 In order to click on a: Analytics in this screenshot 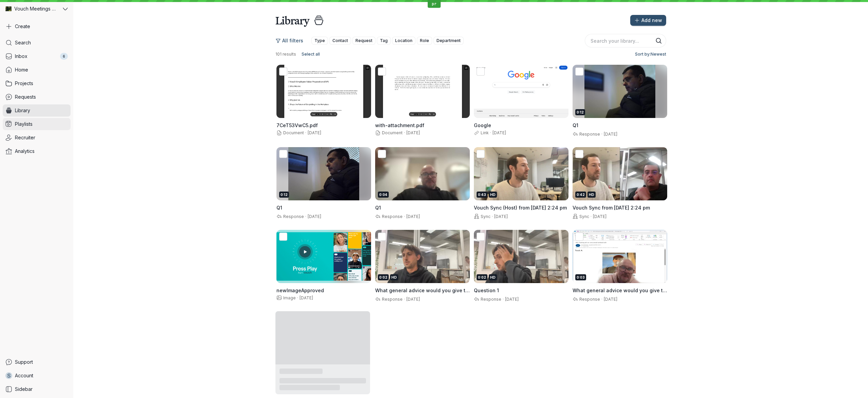, I will do `click(37, 151)`.